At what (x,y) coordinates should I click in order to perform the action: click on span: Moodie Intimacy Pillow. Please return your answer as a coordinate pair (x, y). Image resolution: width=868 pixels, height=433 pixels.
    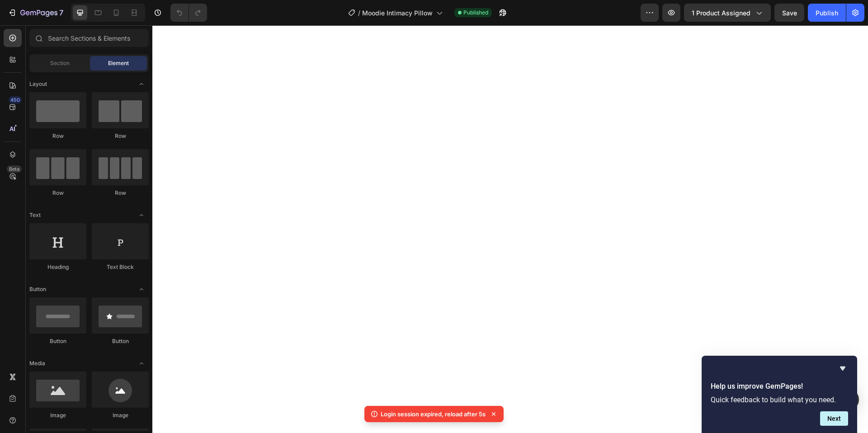
    Looking at the image, I should click on (398, 13).